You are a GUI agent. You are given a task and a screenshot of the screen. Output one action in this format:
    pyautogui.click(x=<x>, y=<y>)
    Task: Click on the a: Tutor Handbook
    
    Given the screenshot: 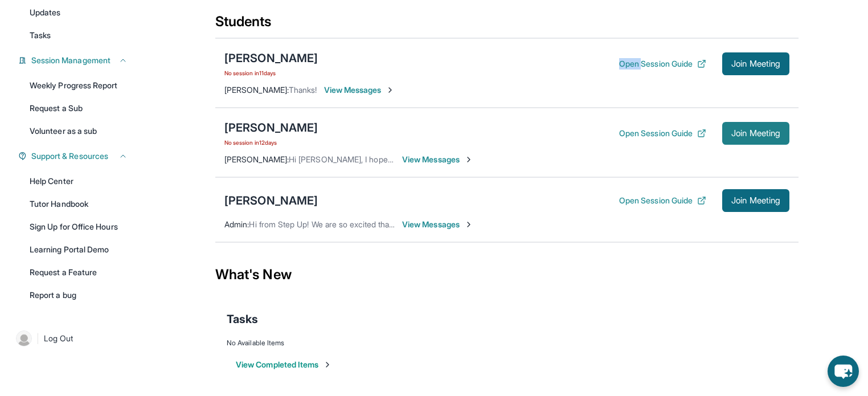 What is the action you would take?
    pyautogui.click(x=78, y=204)
    